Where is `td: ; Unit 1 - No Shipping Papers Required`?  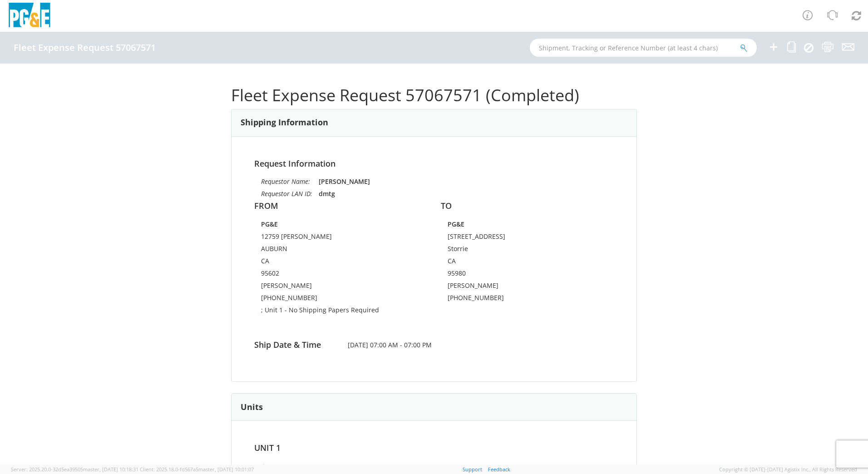
td: ; Unit 1 - No Shipping Papers Required is located at coordinates (341, 312).